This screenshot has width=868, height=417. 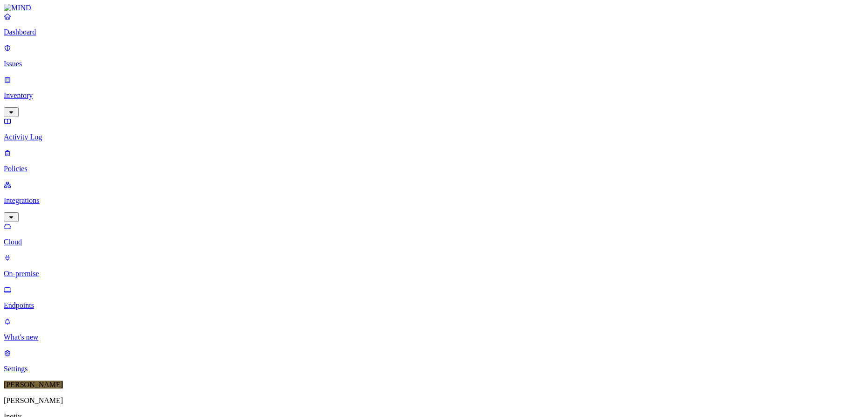 I want to click on a: What's new, so click(x=434, y=329).